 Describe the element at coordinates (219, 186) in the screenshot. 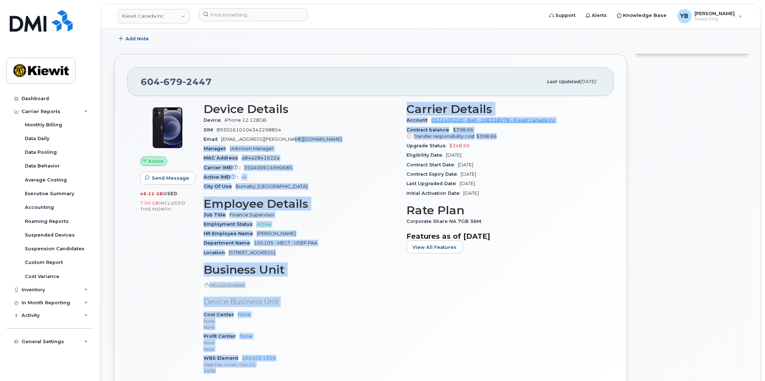

I see `span: City Of Use` at that location.